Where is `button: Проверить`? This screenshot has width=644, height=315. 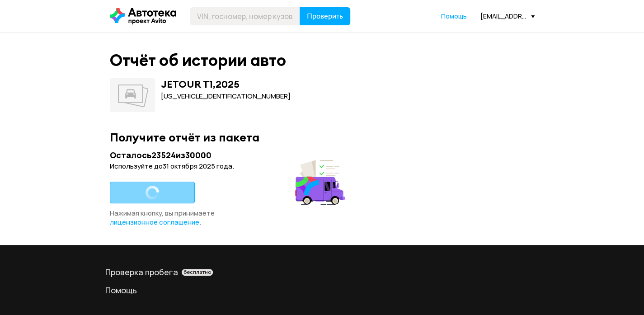
button: Проверить is located at coordinates (325, 16).